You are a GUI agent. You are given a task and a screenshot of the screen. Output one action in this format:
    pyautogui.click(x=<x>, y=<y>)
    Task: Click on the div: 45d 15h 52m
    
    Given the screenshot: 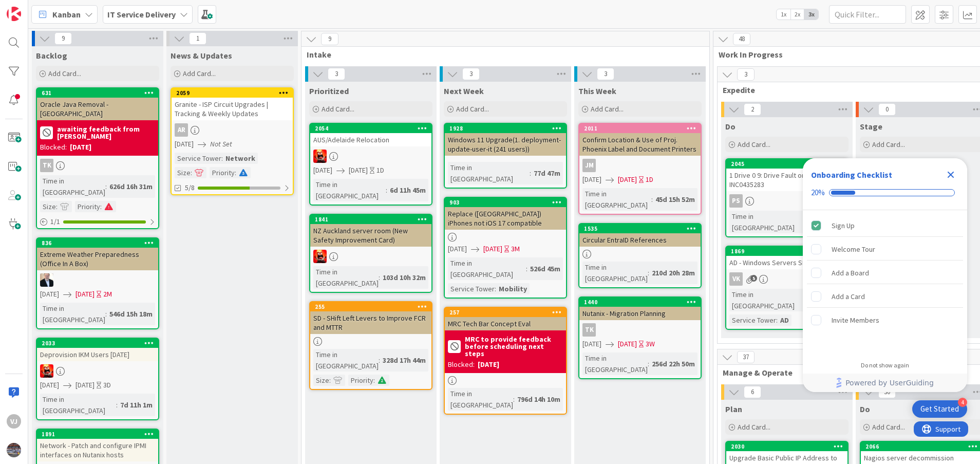 What is the action you would take?
    pyautogui.click(x=675, y=200)
    